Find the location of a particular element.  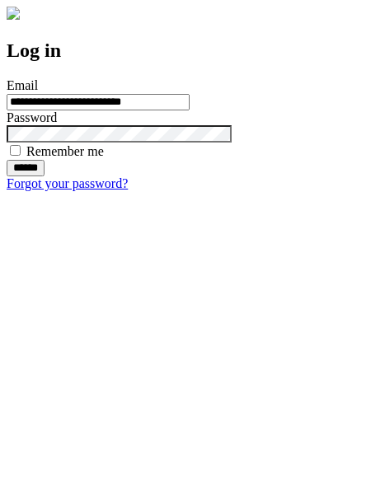

label: Password is located at coordinates (31, 117).